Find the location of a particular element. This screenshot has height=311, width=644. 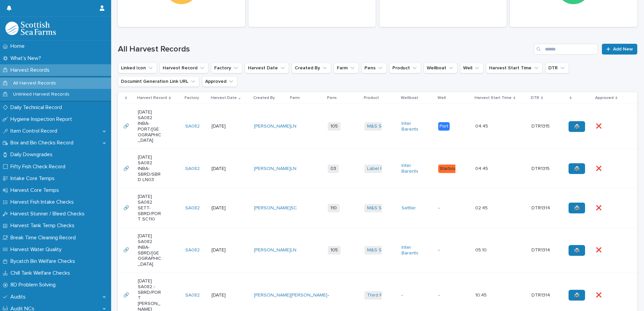

p: 02:45 is located at coordinates (482, 208).